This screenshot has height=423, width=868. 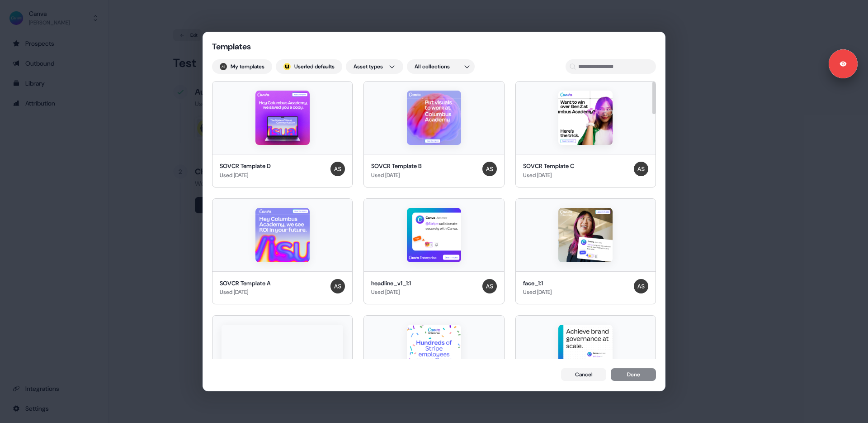 What do you see at coordinates (245, 284) in the screenshot?
I see `div: SOVCR Template A` at bounding box center [245, 284].